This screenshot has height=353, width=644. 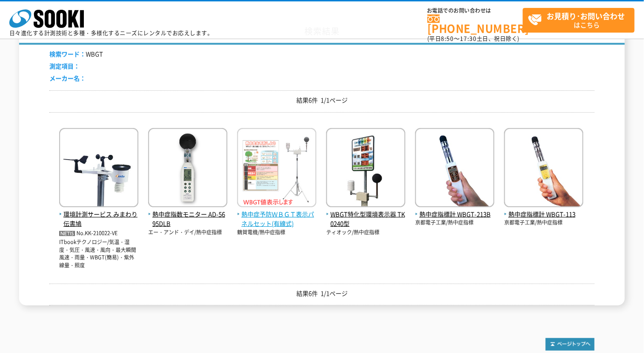 I want to click on strong: お見積り･お問い合わせ, so click(x=586, y=16).